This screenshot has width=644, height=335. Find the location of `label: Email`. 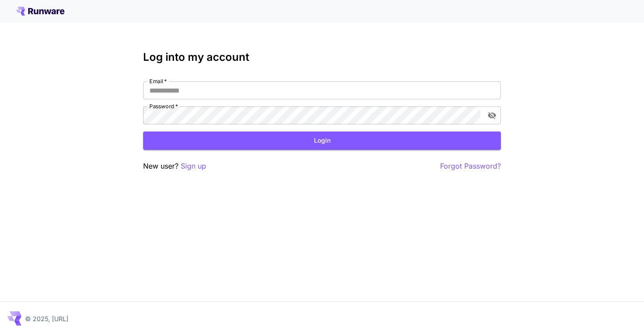

label: Email is located at coordinates (158, 81).